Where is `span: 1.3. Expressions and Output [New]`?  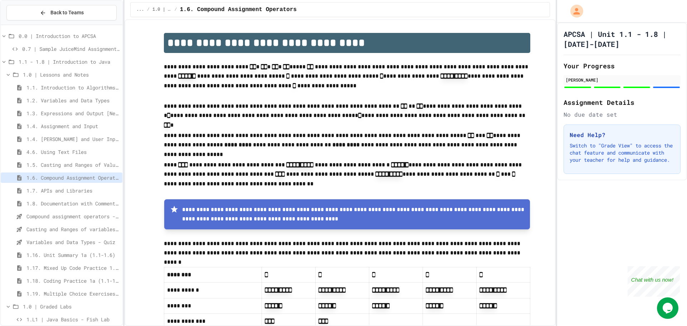 span: 1.3. Expressions and Output [New] is located at coordinates (73, 113).